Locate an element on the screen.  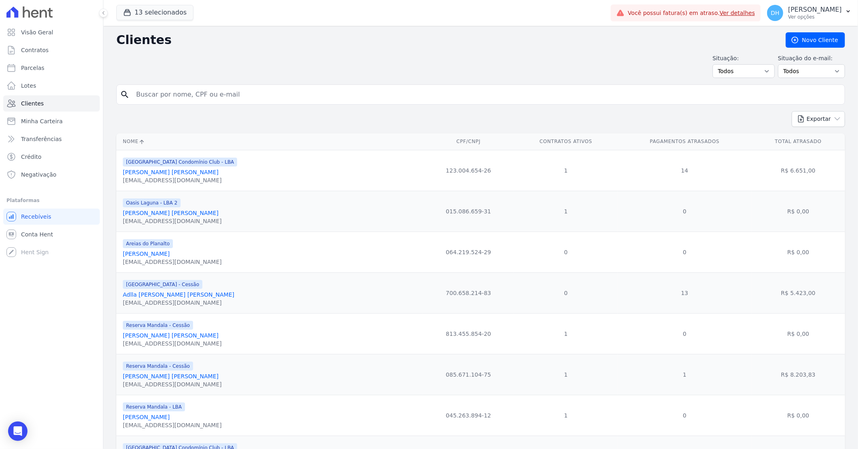
input: Buscar por nome, CPF ou e-mail is located at coordinates (486, 95).